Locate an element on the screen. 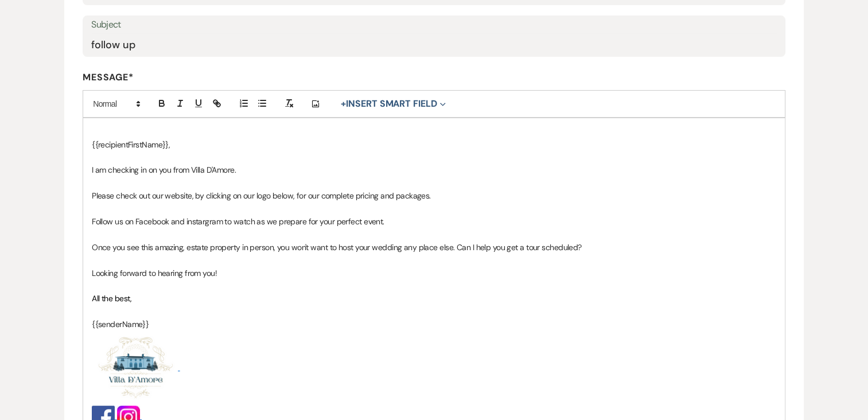  label: Message* is located at coordinates (434, 77).